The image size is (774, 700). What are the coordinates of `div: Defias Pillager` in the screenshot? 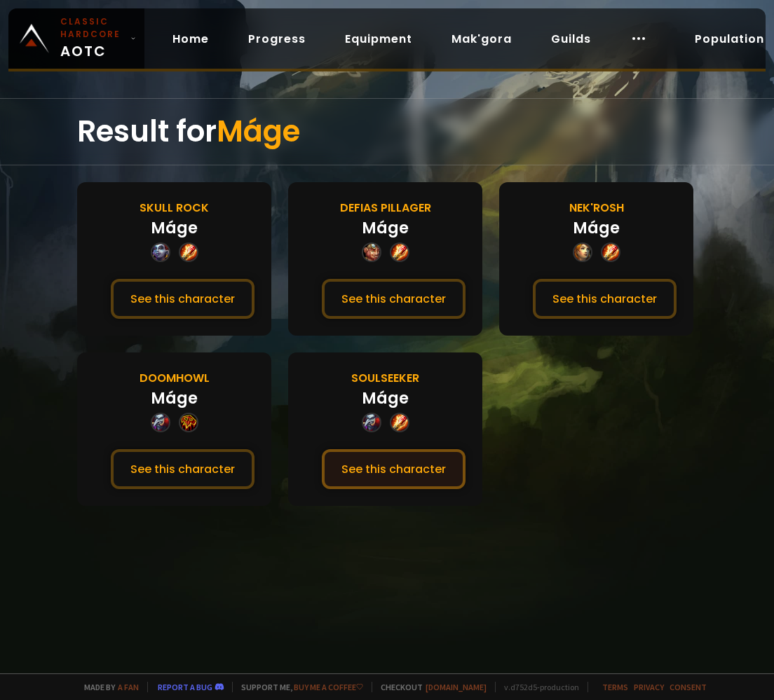 It's located at (386, 207).